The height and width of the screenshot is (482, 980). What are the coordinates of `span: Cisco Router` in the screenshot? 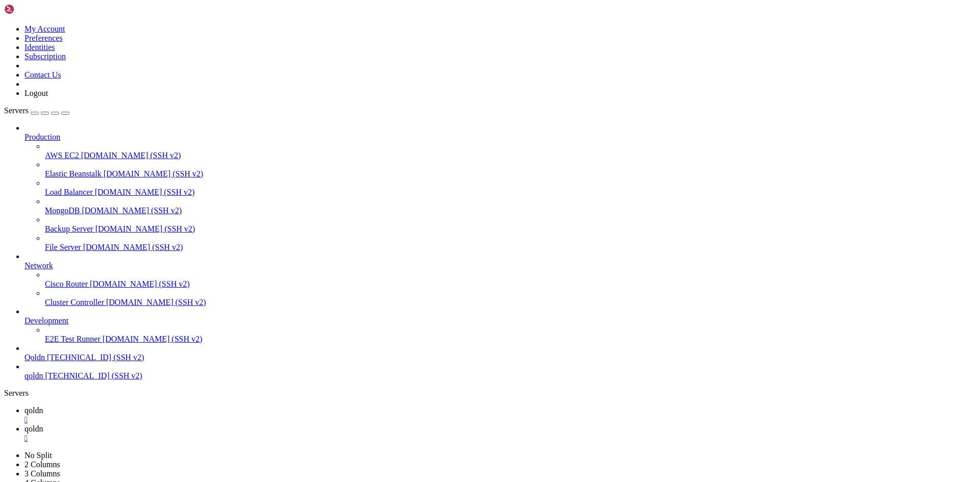 It's located at (67, 283).